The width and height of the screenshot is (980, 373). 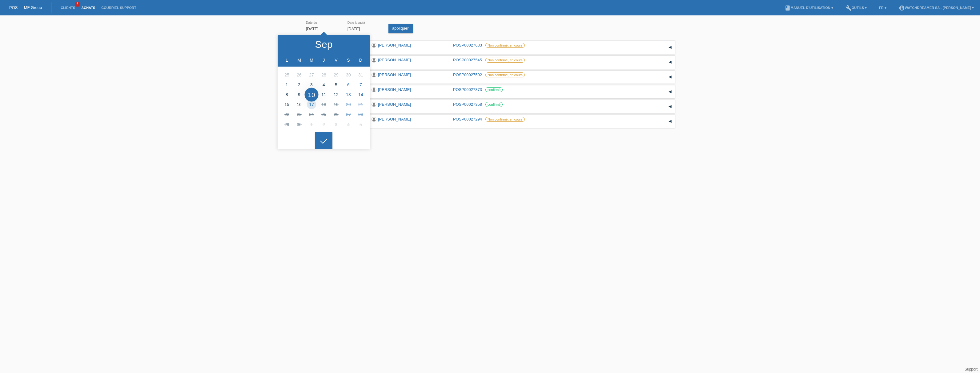 What do you see at coordinates (468, 89) in the screenshot?
I see `a: POSP00027373` at bounding box center [468, 89].